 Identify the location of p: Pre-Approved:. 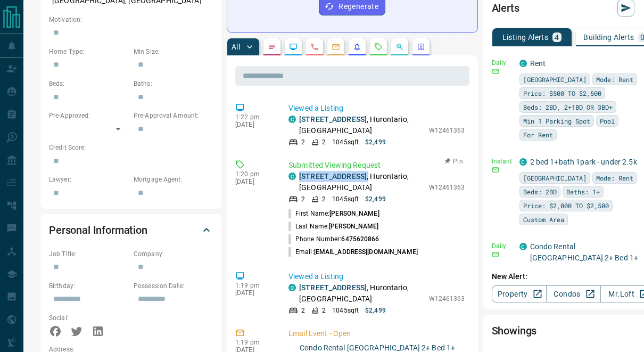
(88, 116).